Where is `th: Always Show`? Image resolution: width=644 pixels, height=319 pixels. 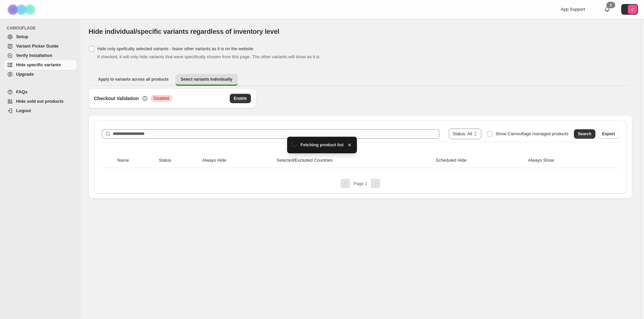
th: Always Show is located at coordinates (565, 161).